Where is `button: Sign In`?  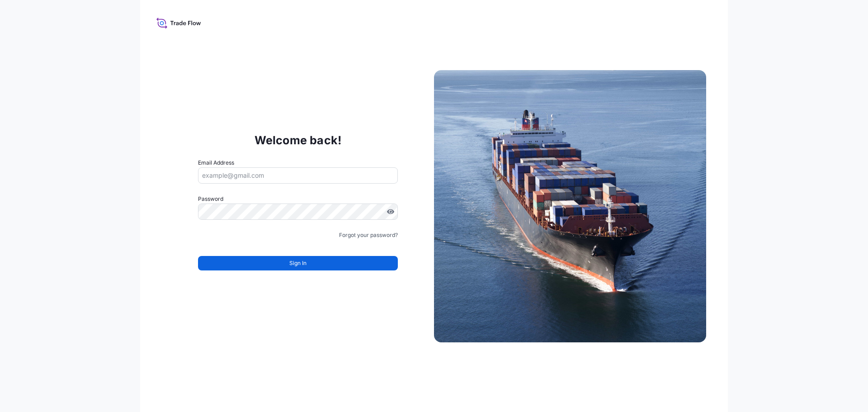
button: Sign In is located at coordinates (298, 263).